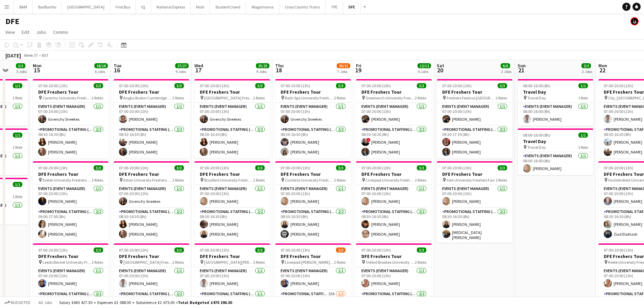 This screenshot has width=644, height=308. What do you see at coordinates (171, 7) in the screenshot?
I see `button: National Express` at bounding box center [171, 7].